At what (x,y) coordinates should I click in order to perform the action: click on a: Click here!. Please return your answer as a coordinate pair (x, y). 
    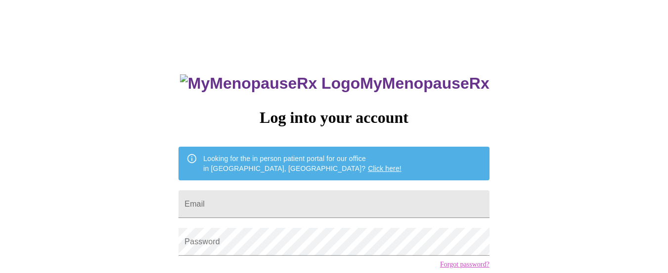
    Looking at the image, I should click on (385, 168).